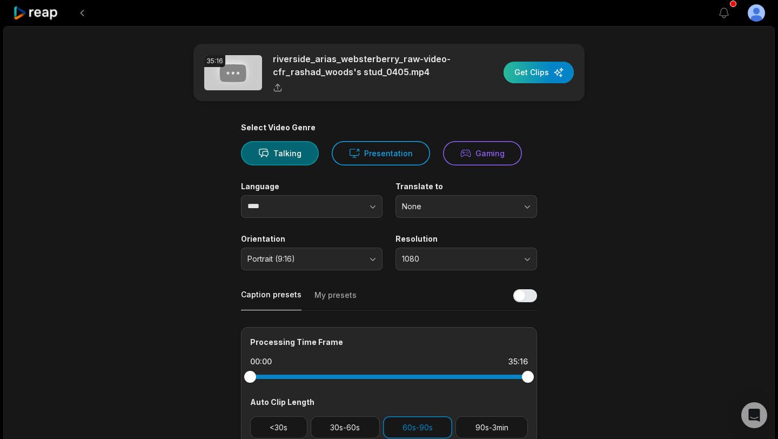 The width and height of the screenshot is (778, 439). Describe the element at coordinates (280, 153) in the screenshot. I see `button: Talking` at that location.